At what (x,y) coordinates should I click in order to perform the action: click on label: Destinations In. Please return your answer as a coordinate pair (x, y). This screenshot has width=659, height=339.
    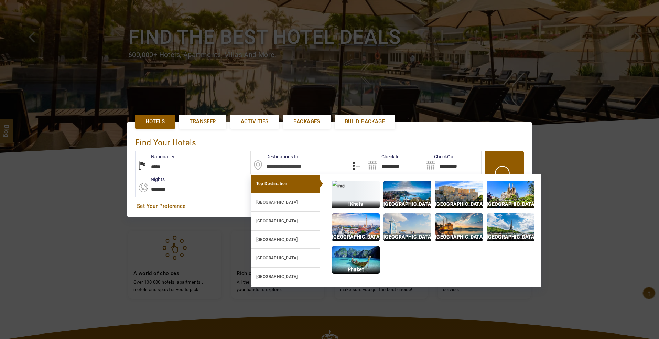
    Looking at the image, I should click on (275, 157).